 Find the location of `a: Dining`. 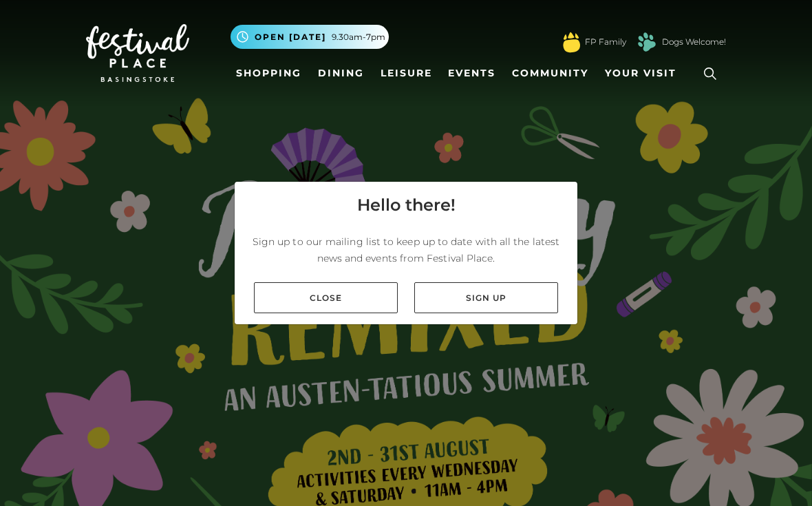

a: Dining is located at coordinates (341, 73).